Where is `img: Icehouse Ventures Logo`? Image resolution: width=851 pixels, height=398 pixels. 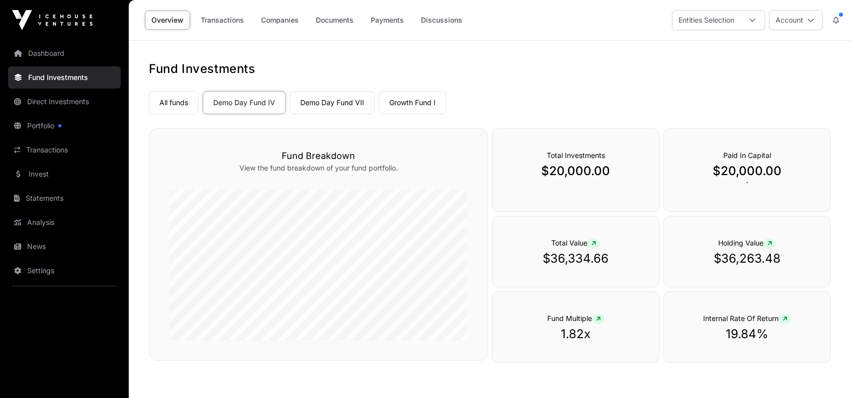
img: Icehouse Ventures Logo is located at coordinates (52, 20).